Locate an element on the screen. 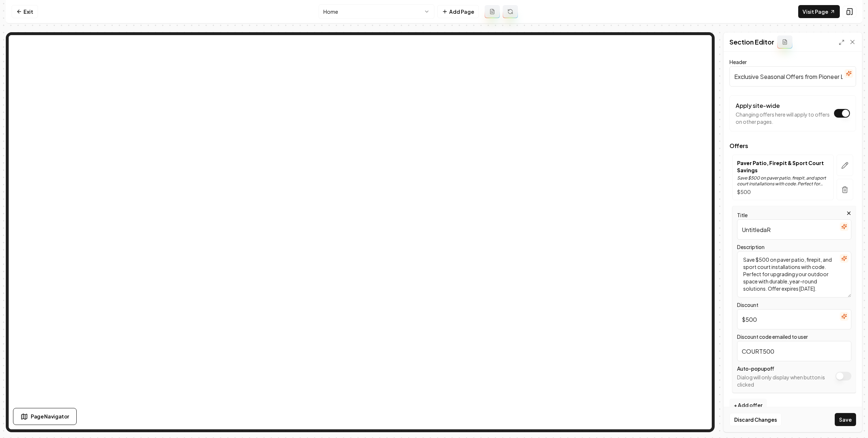 Image resolution: width=868 pixels, height=438 pixels. label: Apply site-wide is located at coordinates (758, 106).